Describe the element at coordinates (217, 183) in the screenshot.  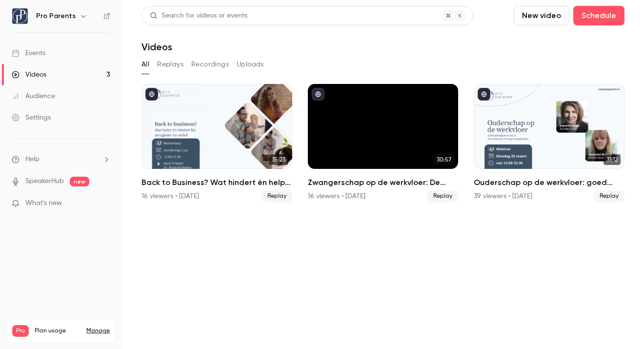
I see `h2: Back to Business? Wat hindert én helpt bij terugkeer na verlof` at that location.